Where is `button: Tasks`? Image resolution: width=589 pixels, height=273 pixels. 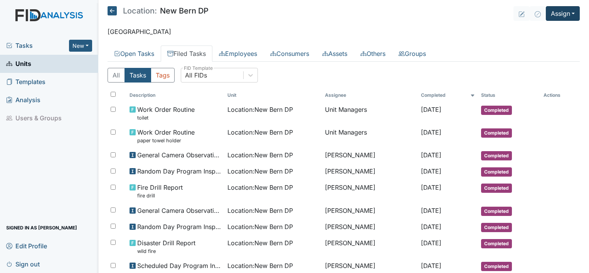 button: Tasks is located at coordinates (138, 75).